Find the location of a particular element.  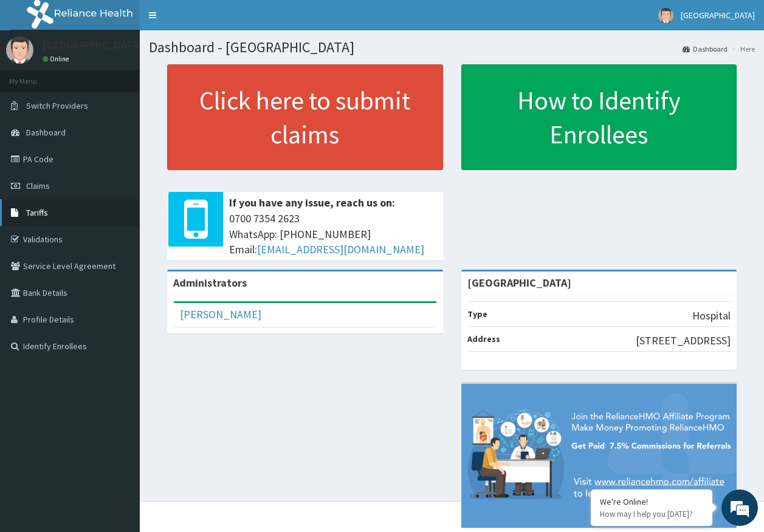

img: provider-team-banner.png is located at coordinates (599, 456).